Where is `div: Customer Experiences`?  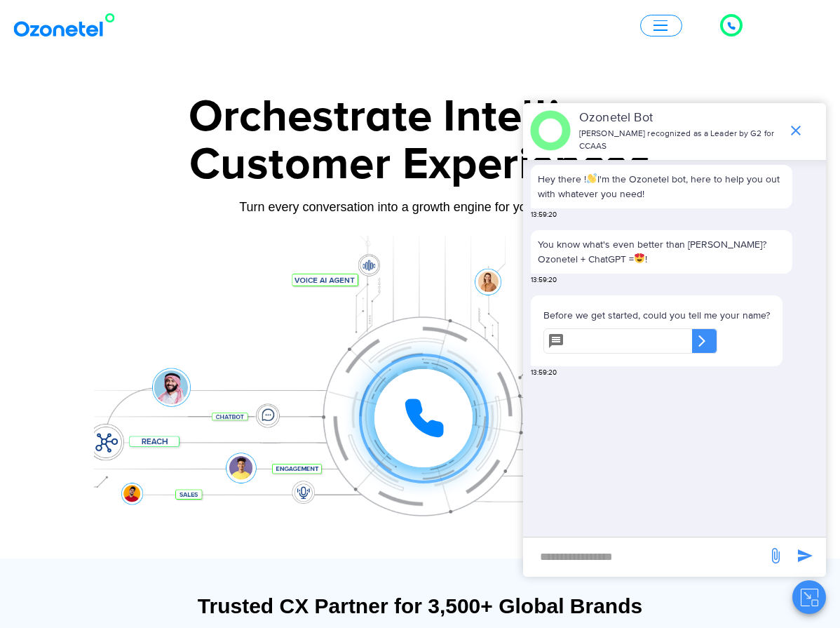 div: Customer Experiences is located at coordinates (420, 165).